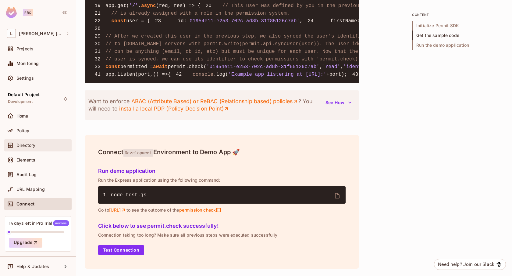 This screenshot has height=276, width=512. What do you see at coordinates (28, 63) in the screenshot?
I see `span: Monitoring` at bounding box center [28, 63].